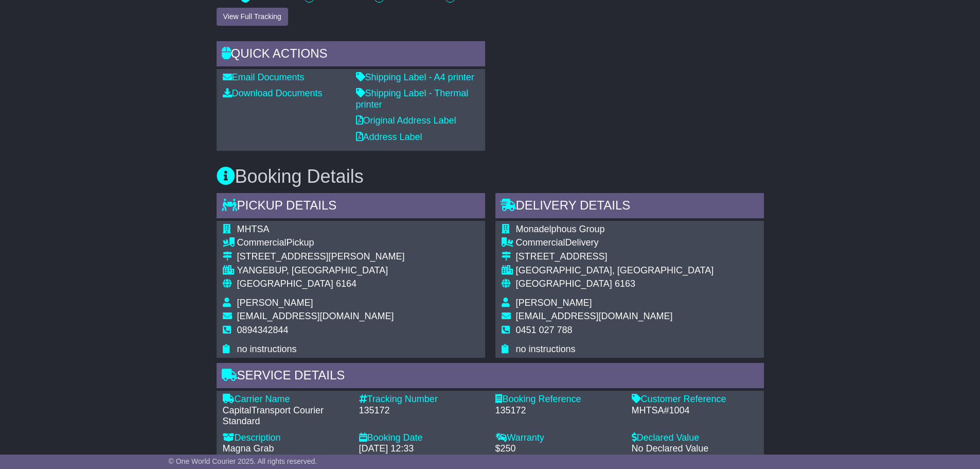 This screenshot has height=469, width=980. I want to click on a: Download Documents, so click(272, 93).